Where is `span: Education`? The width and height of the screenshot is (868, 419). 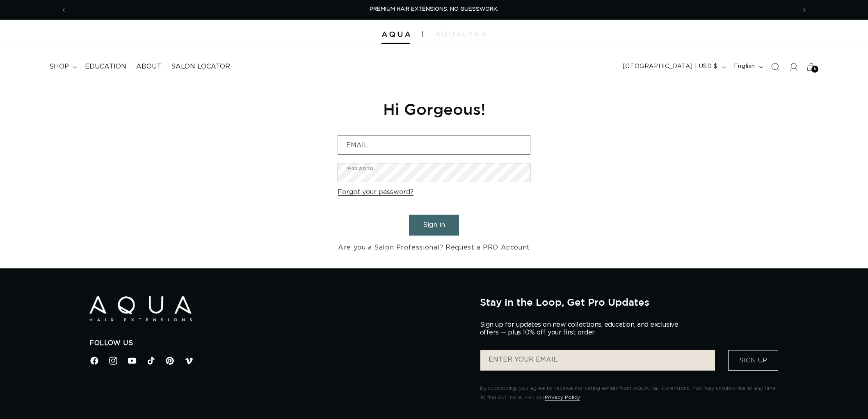
span: Education is located at coordinates (105, 67).